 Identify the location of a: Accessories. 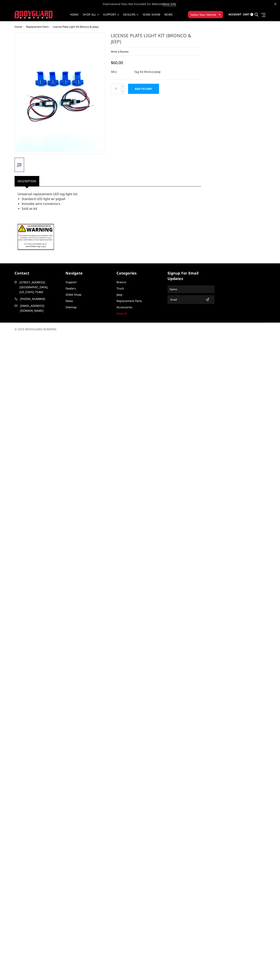
(125, 307).